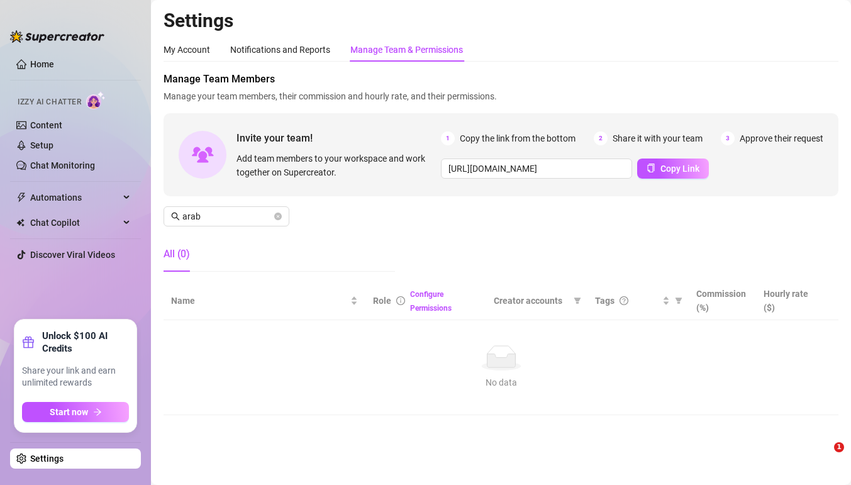  What do you see at coordinates (75, 197) in the screenshot?
I see `span: Automations` at bounding box center [75, 197].